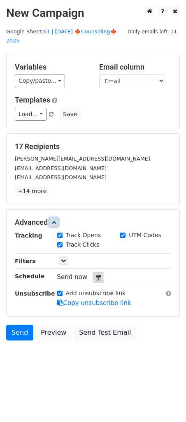 This screenshot has height=422, width=186. What do you see at coordinates (135, 67) in the screenshot?
I see `h5: Email column` at bounding box center [135, 67].